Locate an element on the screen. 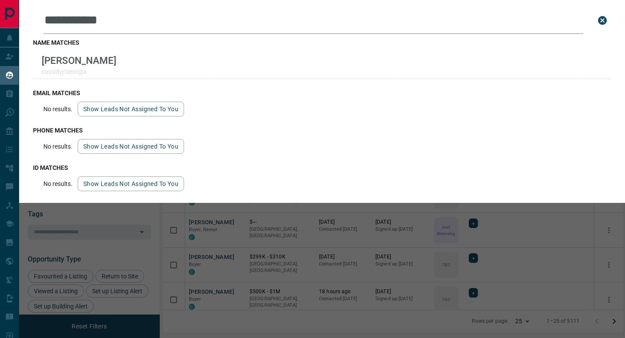 The image size is (625, 338). h3: name matches is located at coordinates (322, 43).